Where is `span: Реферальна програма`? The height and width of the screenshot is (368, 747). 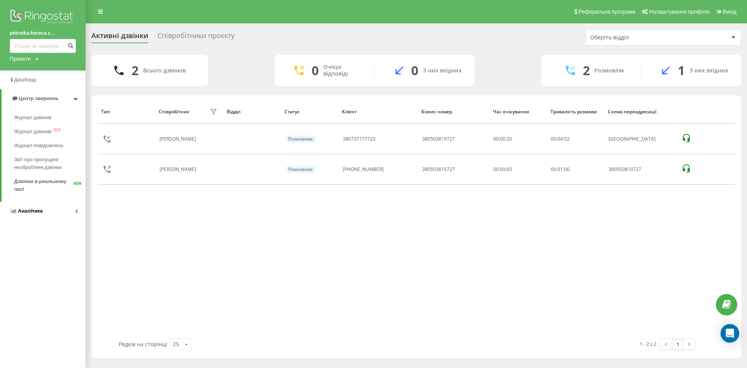 span: Реферальна програма is located at coordinates (607, 12).